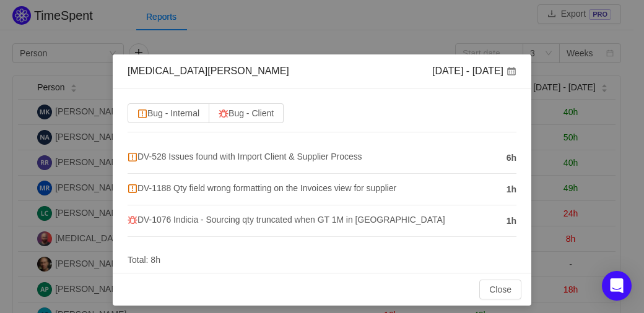 This screenshot has height=313, width=644. Describe the element at coordinates (501, 289) in the screenshot. I see `button: Close` at that location.